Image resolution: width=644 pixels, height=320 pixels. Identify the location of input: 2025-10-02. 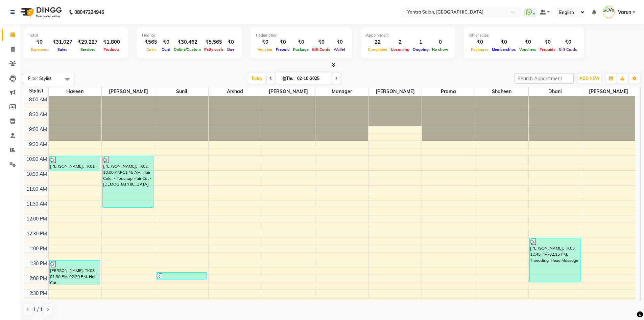
(313, 78).